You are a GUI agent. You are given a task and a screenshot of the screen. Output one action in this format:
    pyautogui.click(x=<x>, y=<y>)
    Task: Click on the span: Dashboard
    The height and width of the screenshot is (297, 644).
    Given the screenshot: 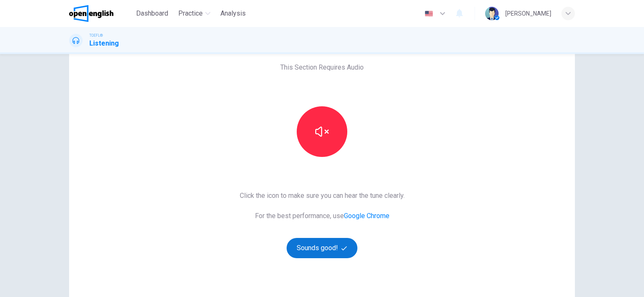 What is the action you would take?
    pyautogui.click(x=152, y=14)
    